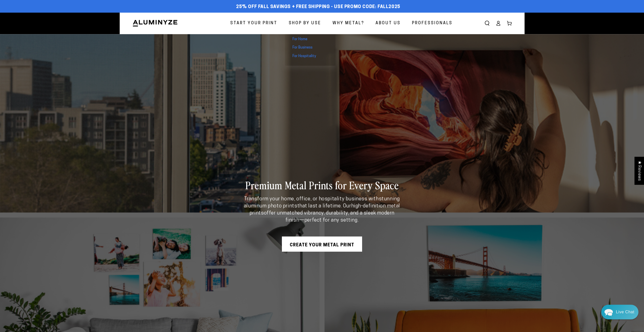  Describe the element at coordinates (432, 23) in the screenshot. I see `span: Professionals` at that location.